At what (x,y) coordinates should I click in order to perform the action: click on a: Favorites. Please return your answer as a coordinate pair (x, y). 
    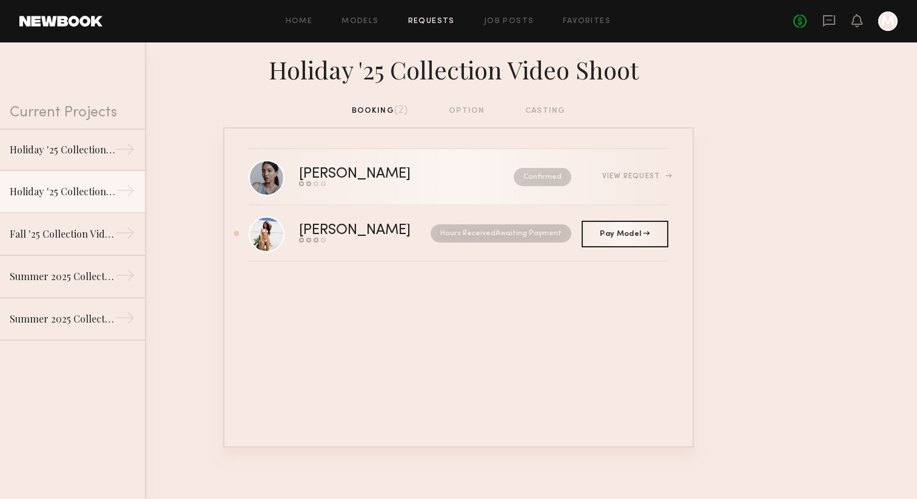
    Looking at the image, I should click on (586, 21).